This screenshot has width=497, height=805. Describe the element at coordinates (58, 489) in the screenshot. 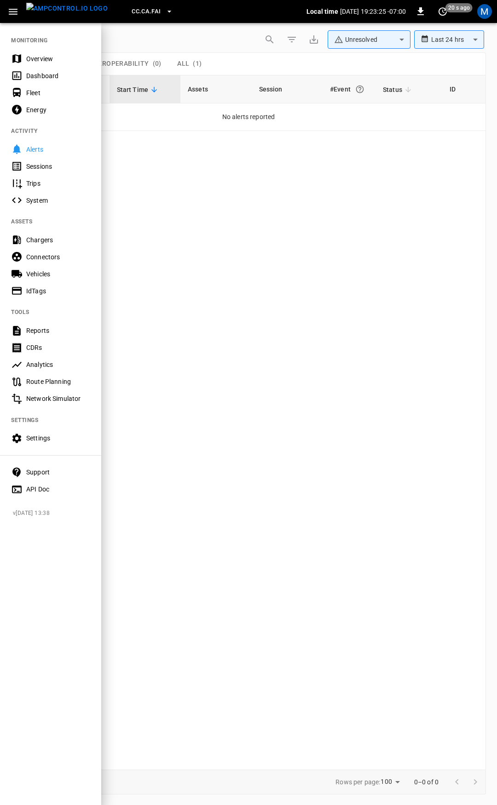

I see `div: API Doc` at that location.